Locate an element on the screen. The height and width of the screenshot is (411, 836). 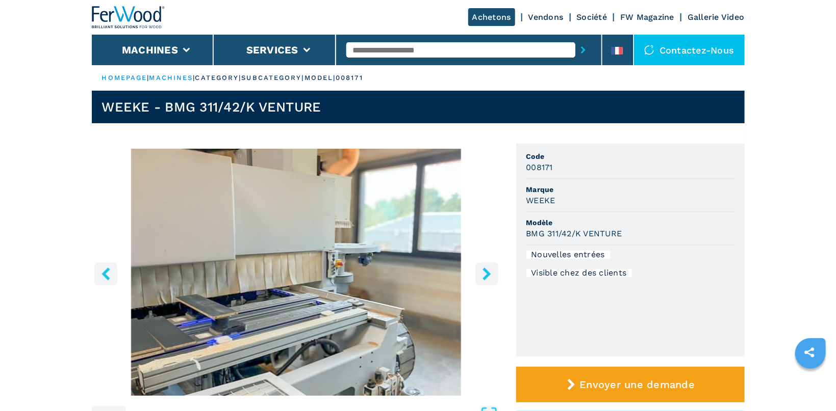
button: Services is located at coordinates (272, 50).